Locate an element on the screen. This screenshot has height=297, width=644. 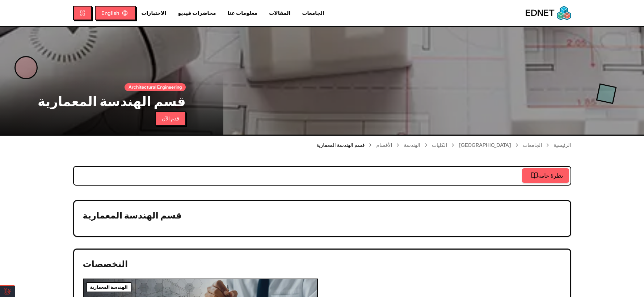
span: نظرة عامة is located at coordinates (550, 176).